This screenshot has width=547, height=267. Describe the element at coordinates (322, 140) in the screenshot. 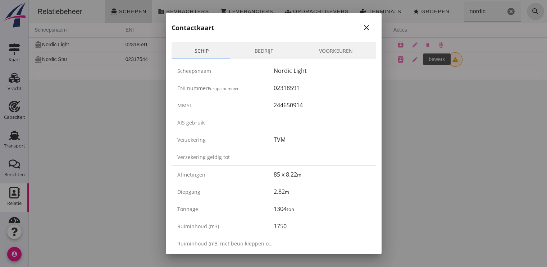

I see `div: TVM` at that location.